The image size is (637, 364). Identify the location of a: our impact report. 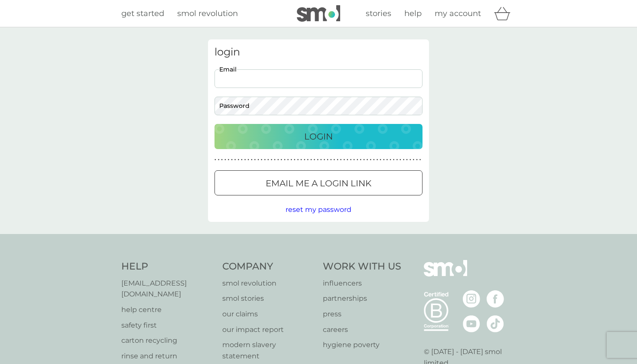
(268, 330).